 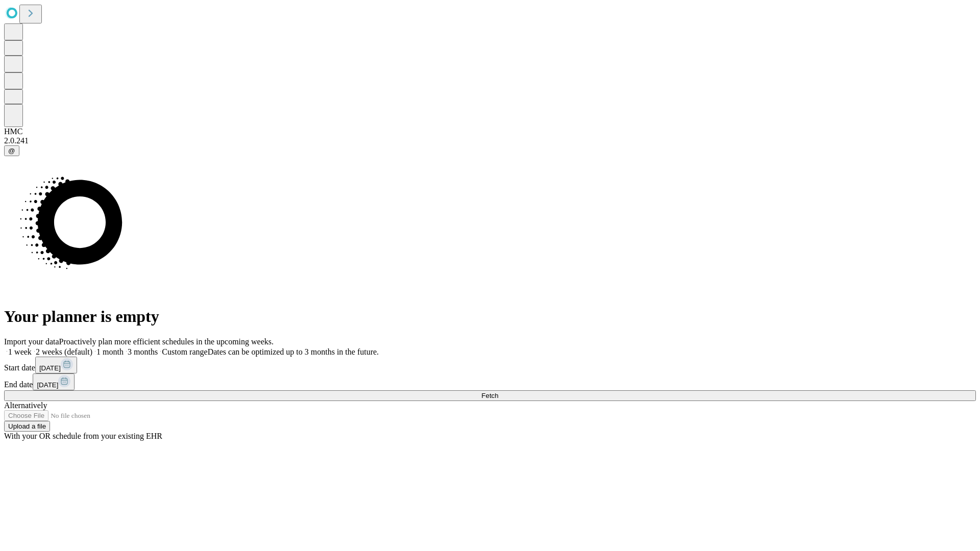 What do you see at coordinates (490, 132) in the screenshot?
I see `div: HMC` at bounding box center [490, 132].